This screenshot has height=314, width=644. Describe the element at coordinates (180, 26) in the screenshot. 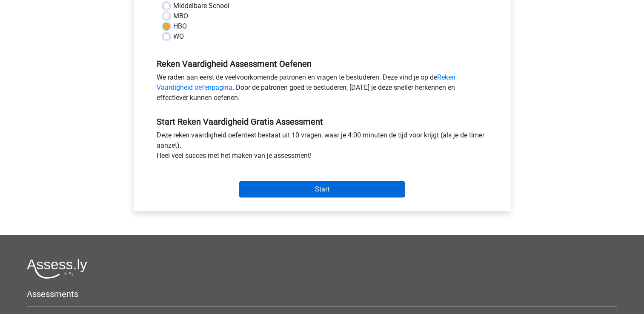

I see `label: HBO` at that location.